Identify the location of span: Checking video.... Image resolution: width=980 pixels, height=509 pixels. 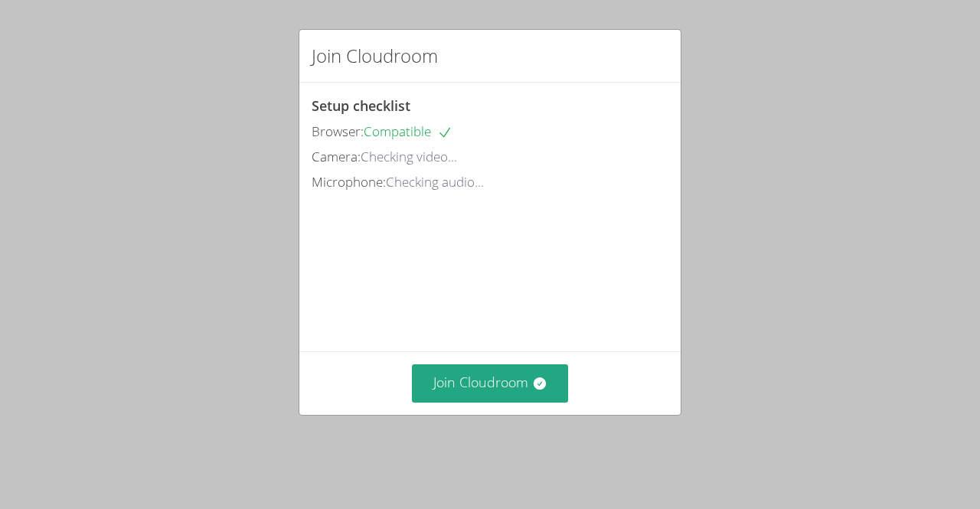
(409, 156).